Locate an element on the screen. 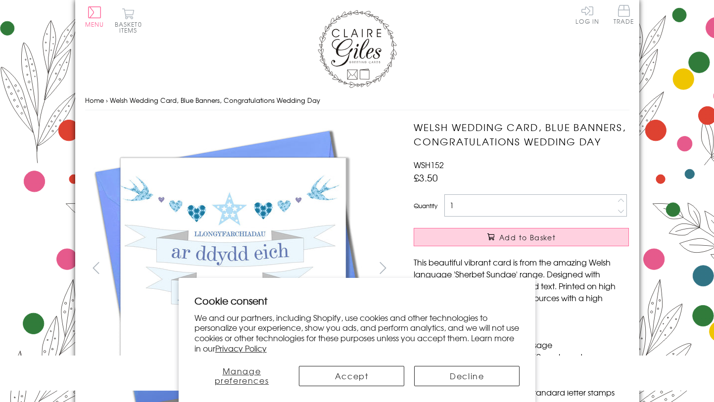 The width and height of the screenshot is (714, 402). h1: Welsh Wedding Card, Blue Banners, Congratulations Wedding Day is located at coordinates (521, 134).